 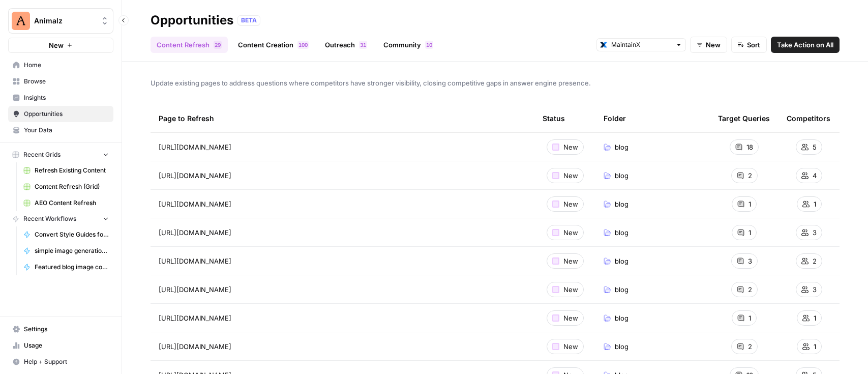 What do you see at coordinates (42, 155) in the screenshot?
I see `span: Recent Grids` at bounding box center [42, 155].